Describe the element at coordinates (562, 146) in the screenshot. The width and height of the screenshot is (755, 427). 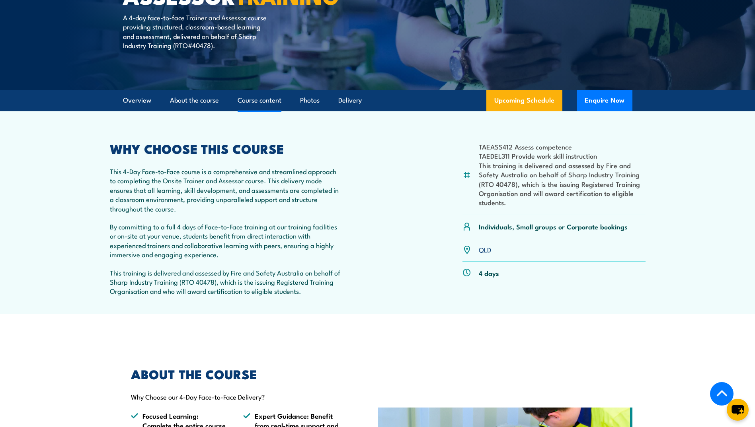
I see `li: TAEASS412 Assess competence` at that location.